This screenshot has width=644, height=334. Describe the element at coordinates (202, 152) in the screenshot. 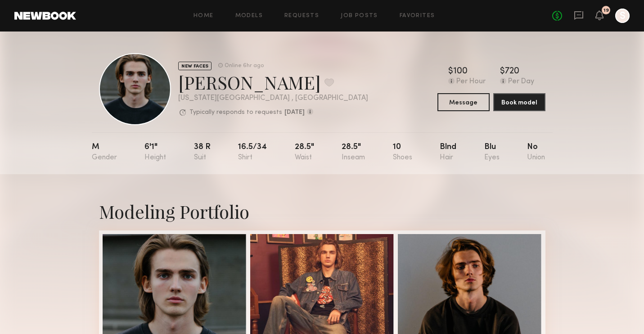

I see `div: 38 r` at that location.